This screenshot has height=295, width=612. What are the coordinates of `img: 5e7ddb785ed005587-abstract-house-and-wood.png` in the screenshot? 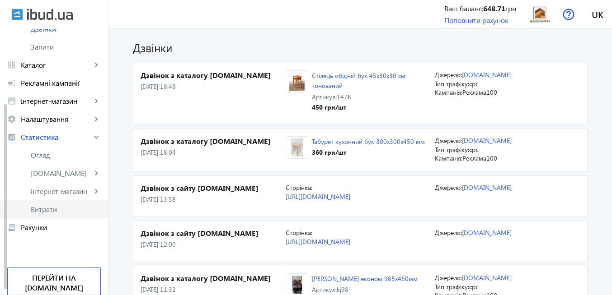 It's located at (539, 14).